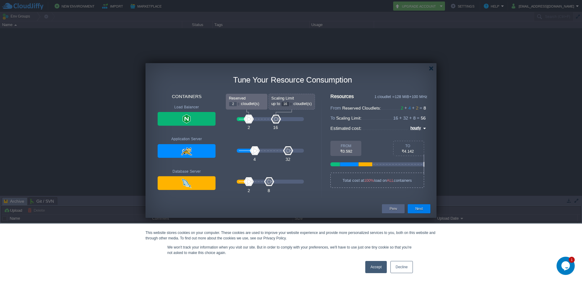  What do you see at coordinates (407, 151) in the screenshot?
I see `label: ₹4.142` at bounding box center [407, 151].